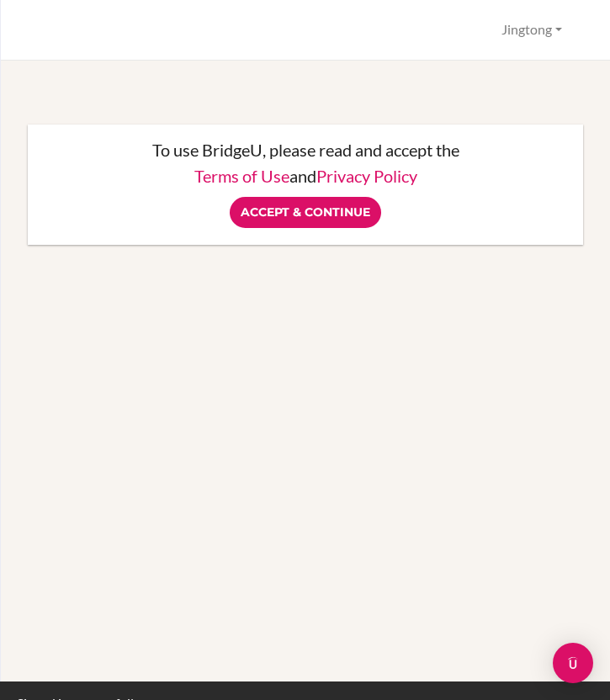 Image resolution: width=610 pixels, height=700 pixels. What do you see at coordinates (531, 30) in the screenshot?
I see `button: Jingtong` at bounding box center [531, 30].